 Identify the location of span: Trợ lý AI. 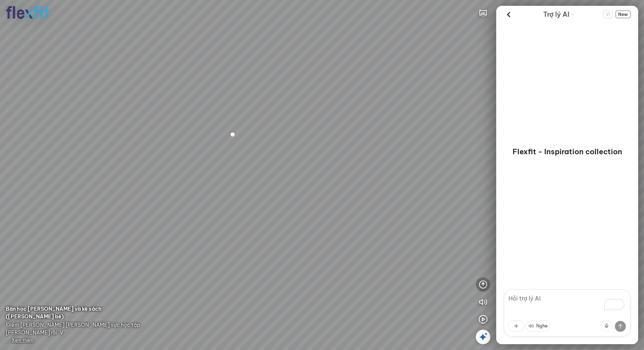
(556, 15).